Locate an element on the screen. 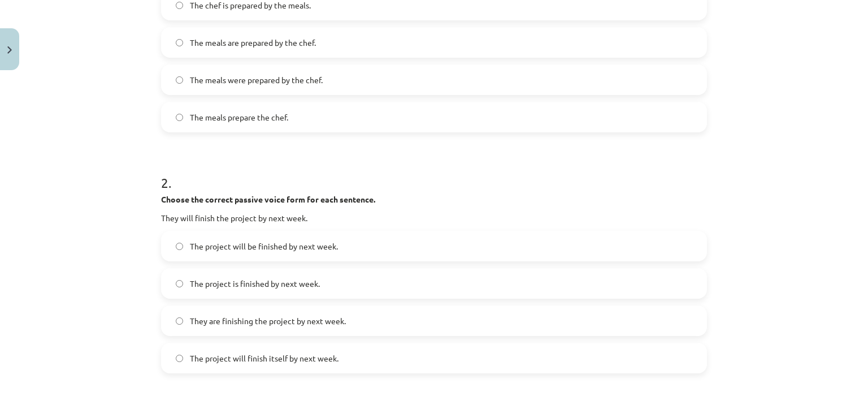  input: The project is finished by next week. is located at coordinates (179, 283).